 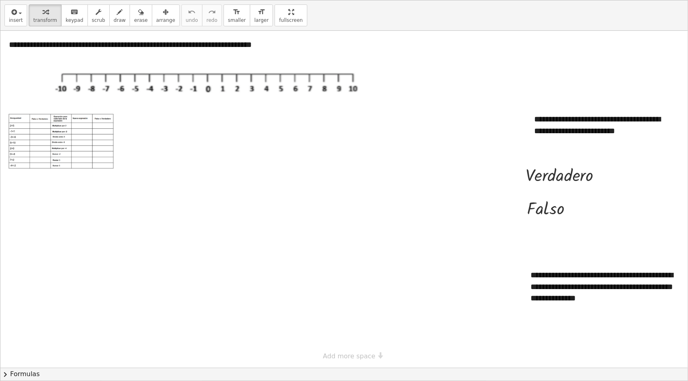 What do you see at coordinates (45, 15) in the screenshot?
I see `button: transform` at bounding box center [45, 15].